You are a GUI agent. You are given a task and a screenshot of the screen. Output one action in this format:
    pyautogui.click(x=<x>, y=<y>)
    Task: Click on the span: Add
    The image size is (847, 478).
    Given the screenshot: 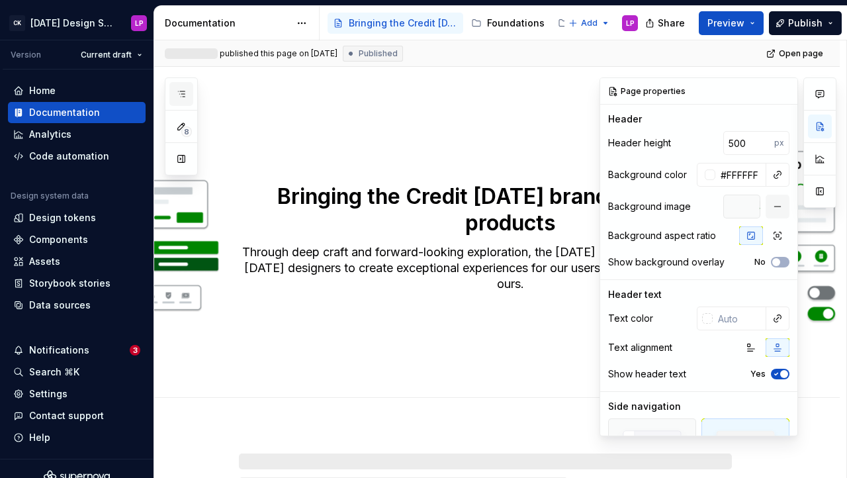 What is the action you would take?
    pyautogui.click(x=589, y=23)
    